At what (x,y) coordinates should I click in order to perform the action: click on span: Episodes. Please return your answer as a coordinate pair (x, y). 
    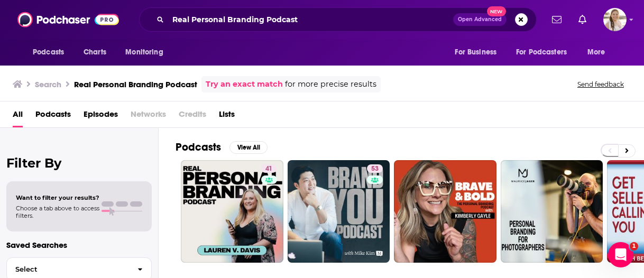
    Looking at the image, I should click on (100, 116).